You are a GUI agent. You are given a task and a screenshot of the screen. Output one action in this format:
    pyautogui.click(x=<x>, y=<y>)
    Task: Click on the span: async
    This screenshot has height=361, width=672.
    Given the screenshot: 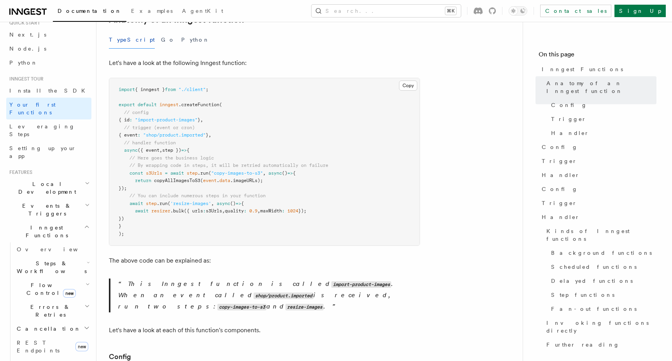 What is the action you would take?
    pyautogui.click(x=131, y=150)
    